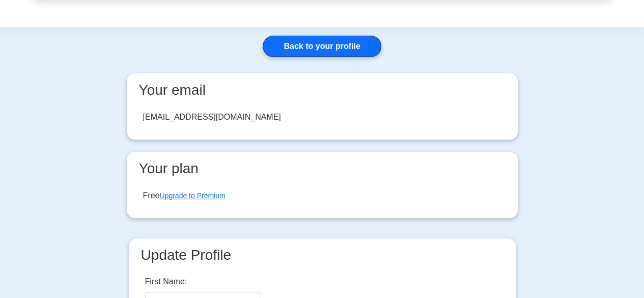 Image resolution: width=644 pixels, height=298 pixels. Describe the element at coordinates (192, 196) in the screenshot. I see `a: Upgrade to Premium` at that location.